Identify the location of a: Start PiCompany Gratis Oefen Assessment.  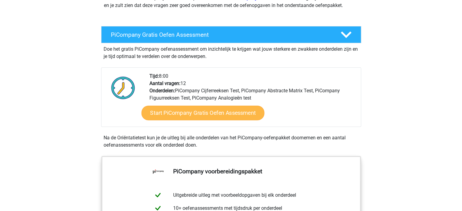
(202, 113).